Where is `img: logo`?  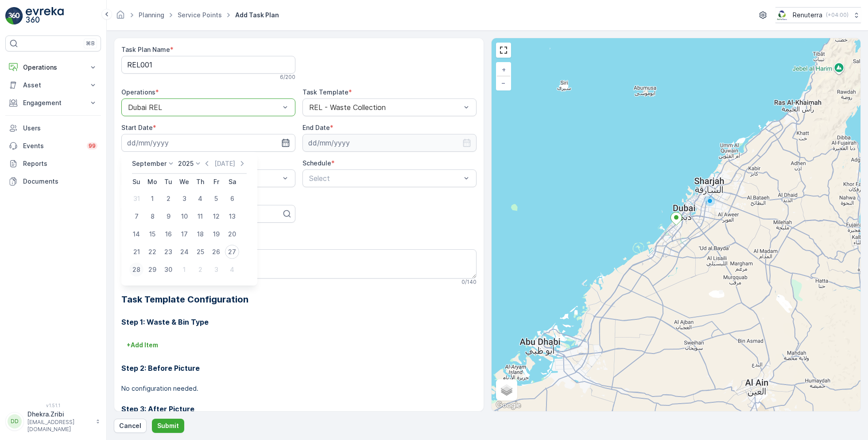
img: logo is located at coordinates (14, 16).